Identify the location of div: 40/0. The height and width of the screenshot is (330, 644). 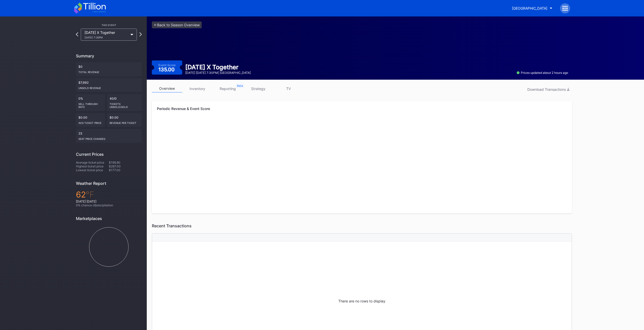
(125, 102).